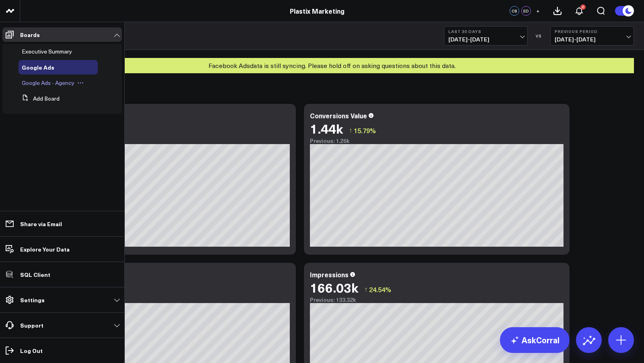 The width and height of the screenshot is (644, 363). I want to click on p: SQL Client, so click(35, 275).